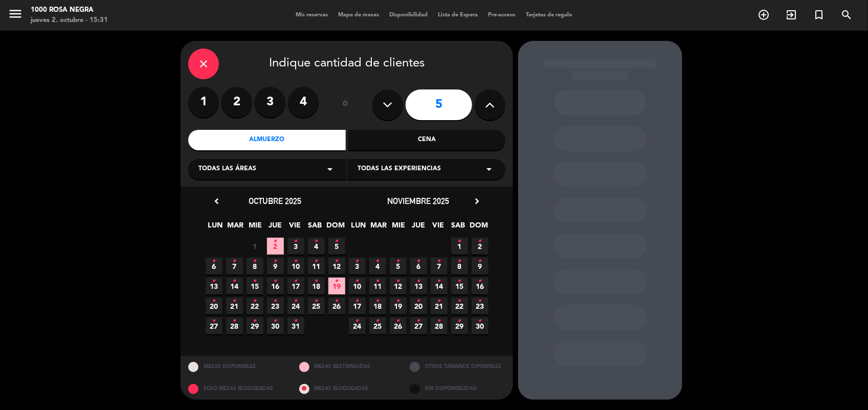 The image size is (868, 410). I want to click on div: SIN DISPONIBILIDAD, so click(457, 389).